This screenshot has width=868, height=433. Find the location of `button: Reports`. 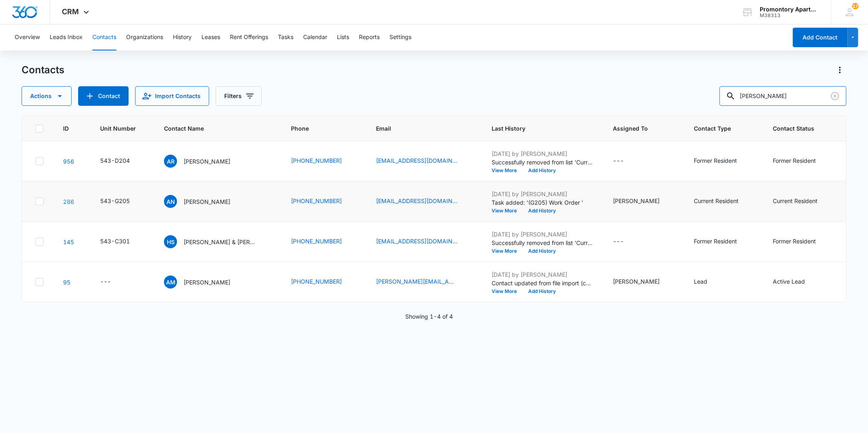

button: Reports is located at coordinates (369, 37).